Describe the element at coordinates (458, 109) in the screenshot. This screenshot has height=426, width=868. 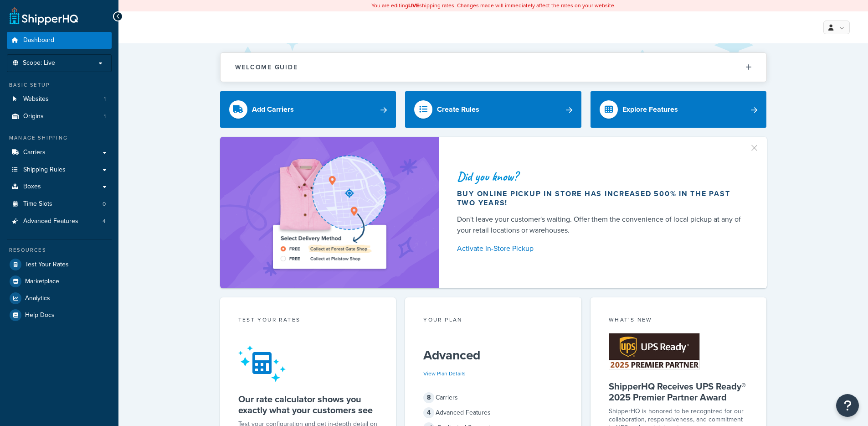
I see `div: Create Rules` at that location.